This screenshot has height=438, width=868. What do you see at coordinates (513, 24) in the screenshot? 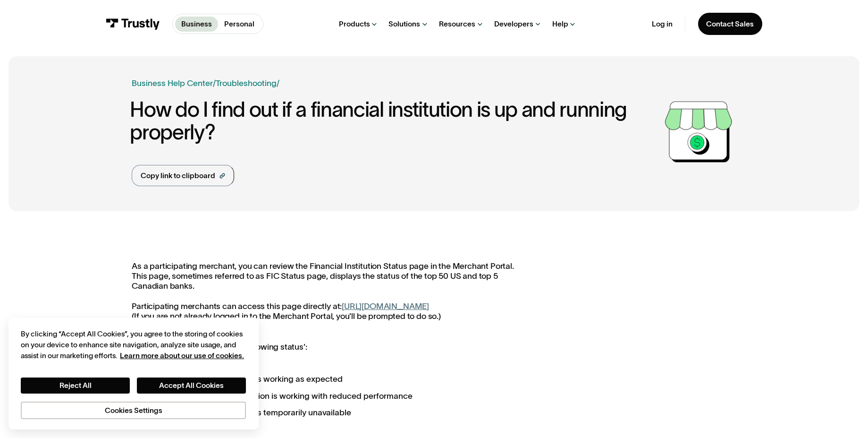
I see `div: Developers` at bounding box center [513, 24].